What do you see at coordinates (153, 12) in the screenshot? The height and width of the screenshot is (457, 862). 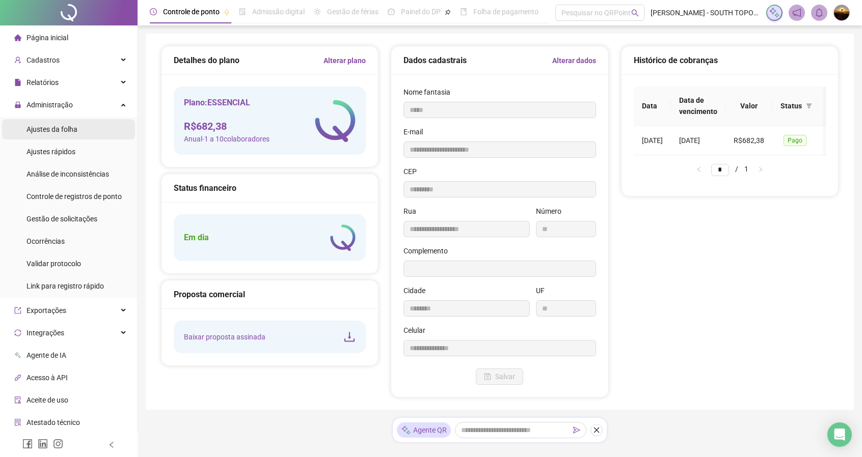 I see `span: clock-circle` at bounding box center [153, 12].